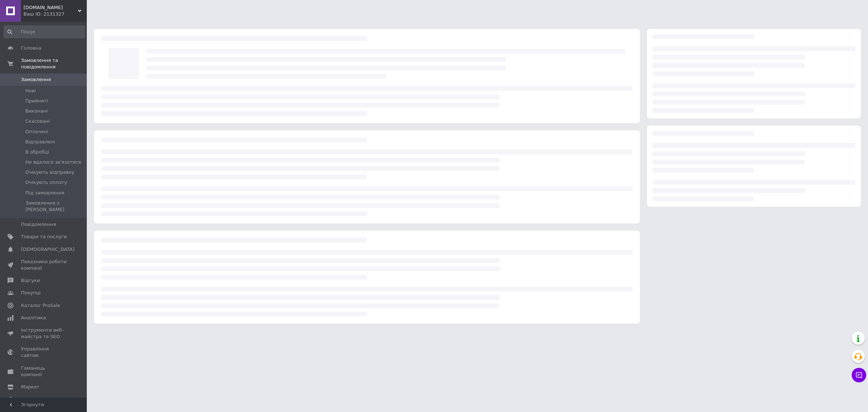 Image resolution: width=868 pixels, height=412 pixels. What do you see at coordinates (31, 48) in the screenshot?
I see `span: Головна` at bounding box center [31, 48].